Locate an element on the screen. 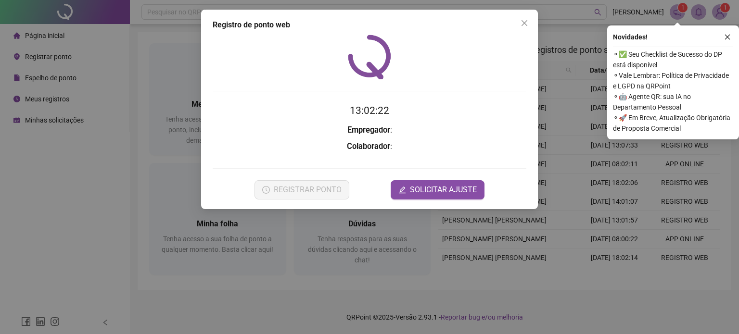 The height and width of the screenshot is (334, 739). button: Close is located at coordinates (524, 23).